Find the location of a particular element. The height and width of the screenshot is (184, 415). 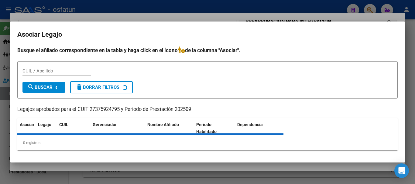

datatable-header-cell: Asociar is located at coordinates (26, 128).